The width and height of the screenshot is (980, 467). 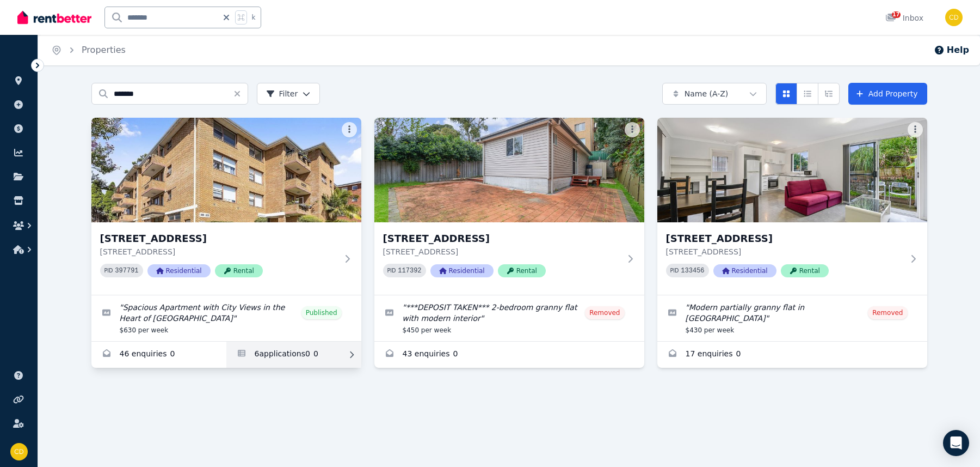 What do you see at coordinates (896, 15) in the screenshot?
I see `span: 17` at bounding box center [896, 15].